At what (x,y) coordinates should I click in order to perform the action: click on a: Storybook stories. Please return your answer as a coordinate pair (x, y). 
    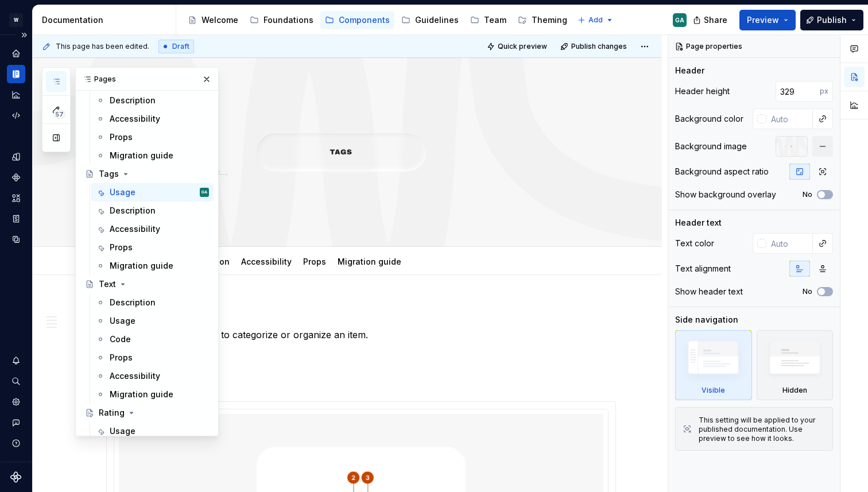
    Looking at the image, I should click on (16, 219).